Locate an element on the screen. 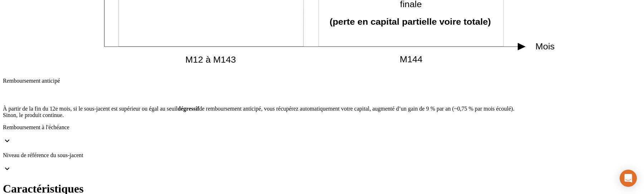 This screenshot has height=194, width=644. p: Niveau de référence du sous-jacent is located at coordinates (322, 156).